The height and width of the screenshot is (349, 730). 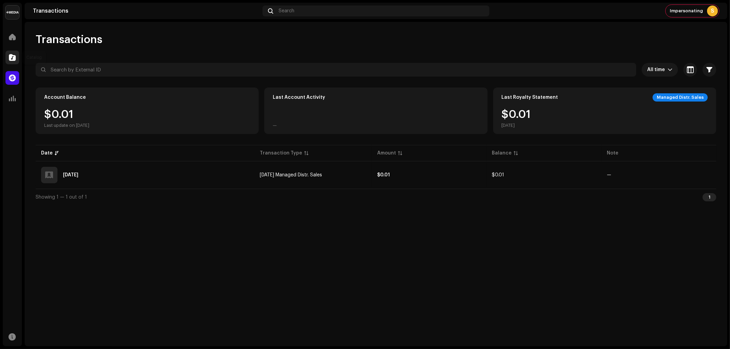 What do you see at coordinates (61, 197) in the screenshot?
I see `span: Showing 1 — 1 out of 1` at bounding box center [61, 197].